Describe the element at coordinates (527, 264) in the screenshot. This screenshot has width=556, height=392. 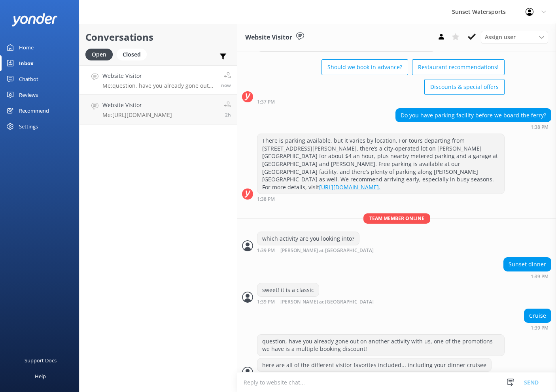
I see `div: Sunset dinner` at that location.